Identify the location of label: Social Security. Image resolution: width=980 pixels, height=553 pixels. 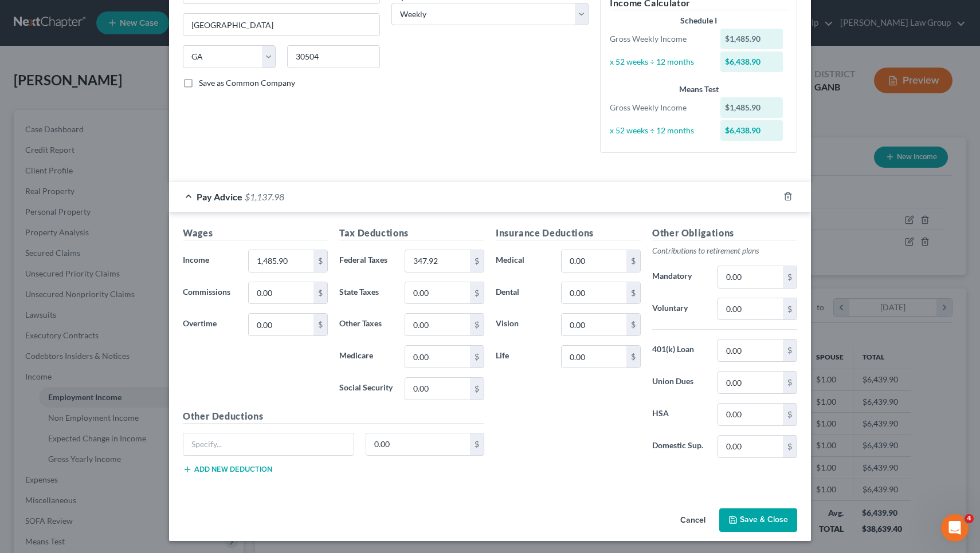
(366, 389).